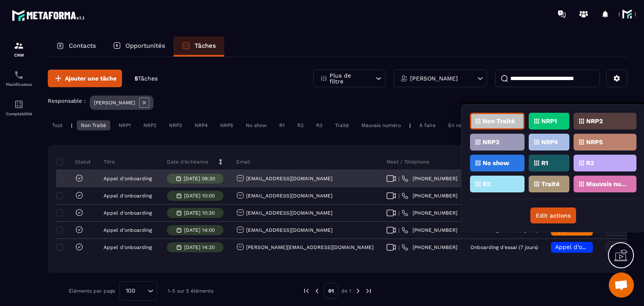 This screenshot has height=306, width=644. Describe the element at coordinates (595, 121) in the screenshot. I see `p: NRP2` at that location.